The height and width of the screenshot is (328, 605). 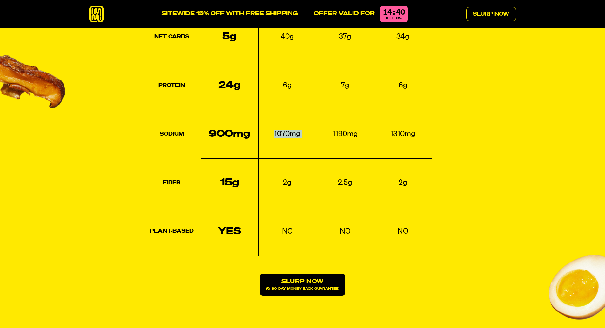 I want to click on td: 7g, so click(x=345, y=85).